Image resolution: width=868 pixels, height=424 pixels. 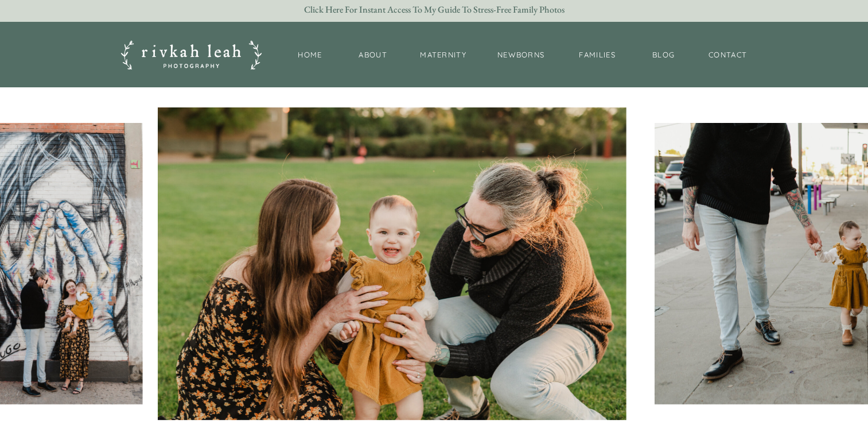 What do you see at coordinates (373, 55) in the screenshot?
I see `nav: About` at bounding box center [373, 55].